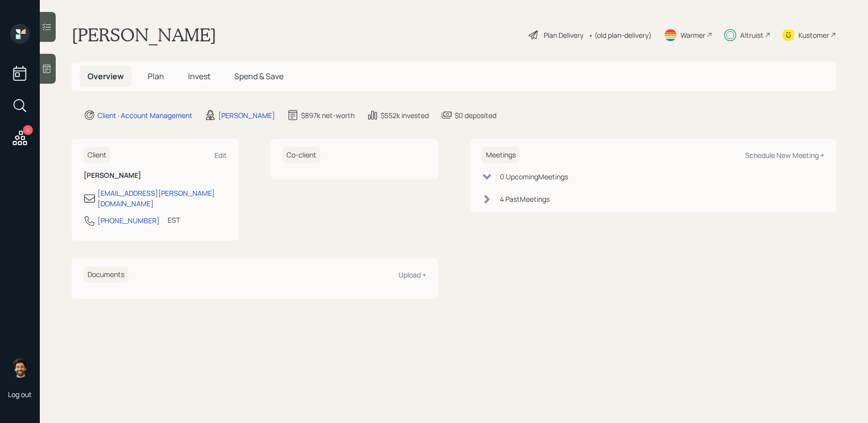 This screenshot has width=868, height=423. I want to click on div: Log out, so click(20, 394).